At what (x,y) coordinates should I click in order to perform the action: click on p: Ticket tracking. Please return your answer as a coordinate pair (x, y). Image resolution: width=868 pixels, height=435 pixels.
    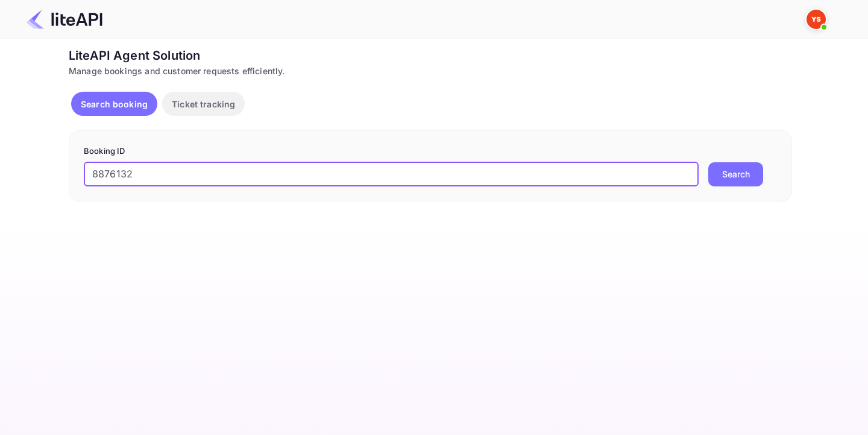
    Looking at the image, I should click on (203, 104).